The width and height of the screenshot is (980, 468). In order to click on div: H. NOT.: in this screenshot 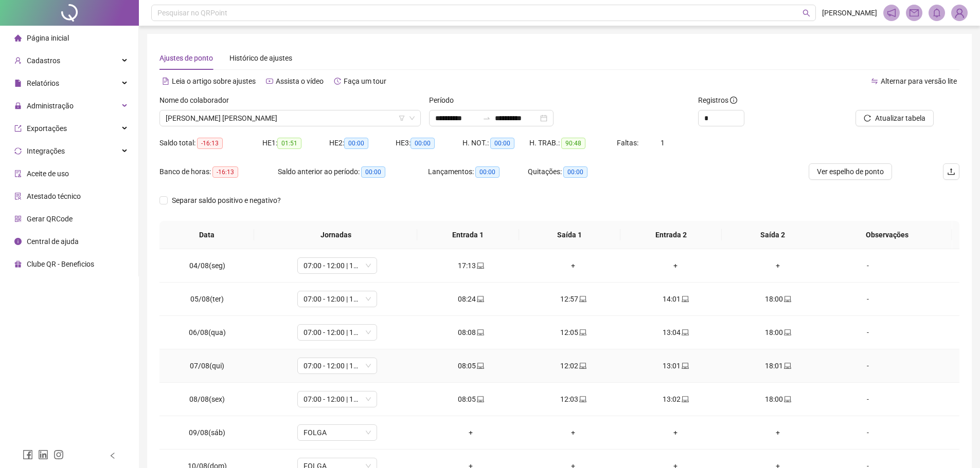, I will do `click(496, 143)`.